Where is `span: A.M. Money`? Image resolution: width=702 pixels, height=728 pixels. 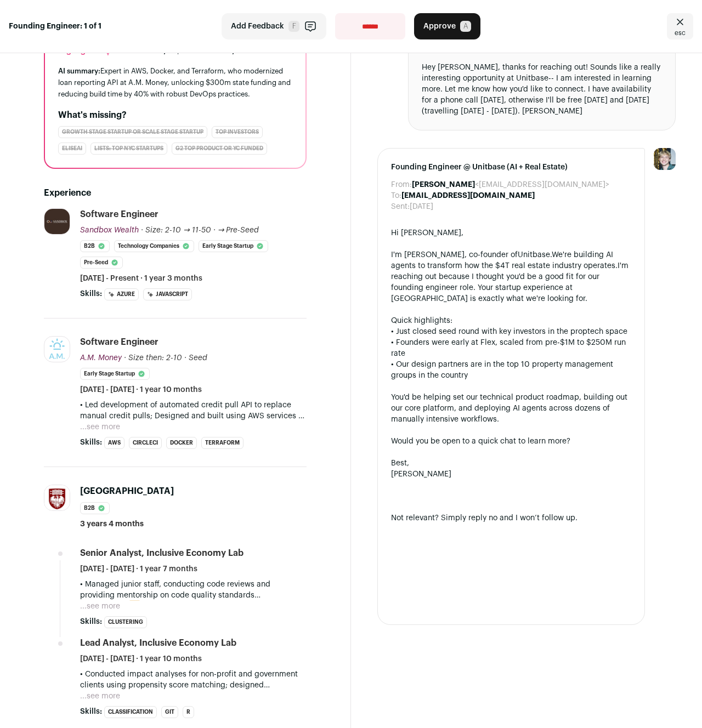
span: A.M. Money is located at coordinates (101, 358).